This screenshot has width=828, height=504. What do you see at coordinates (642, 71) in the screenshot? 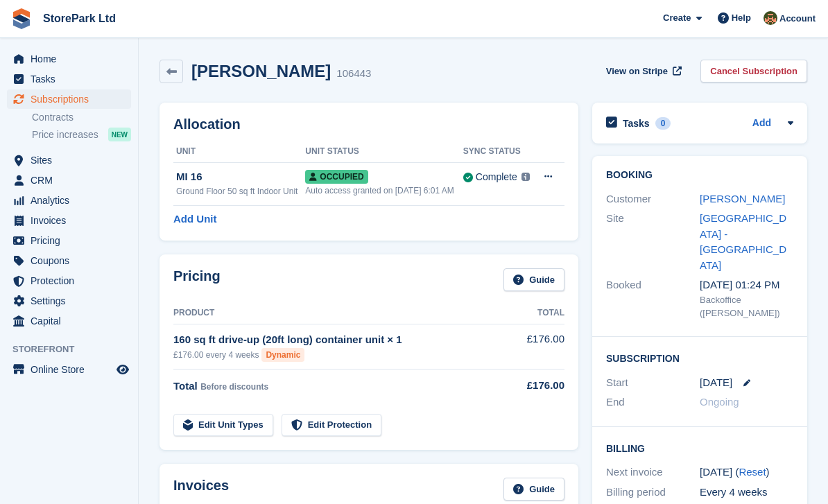
I see `a: View on Stripe` at bounding box center [642, 71].